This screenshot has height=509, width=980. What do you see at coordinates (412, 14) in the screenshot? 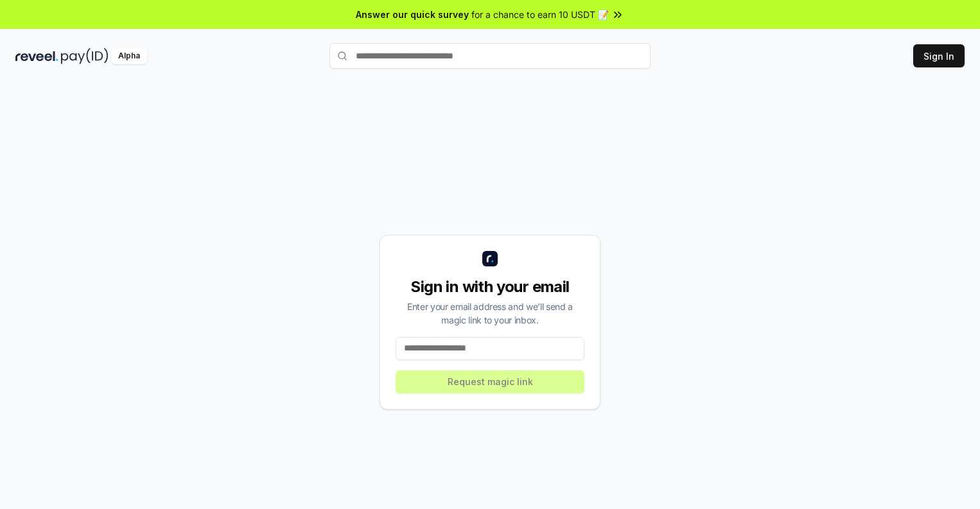
I see `span: Answer our quick survey` at bounding box center [412, 14].